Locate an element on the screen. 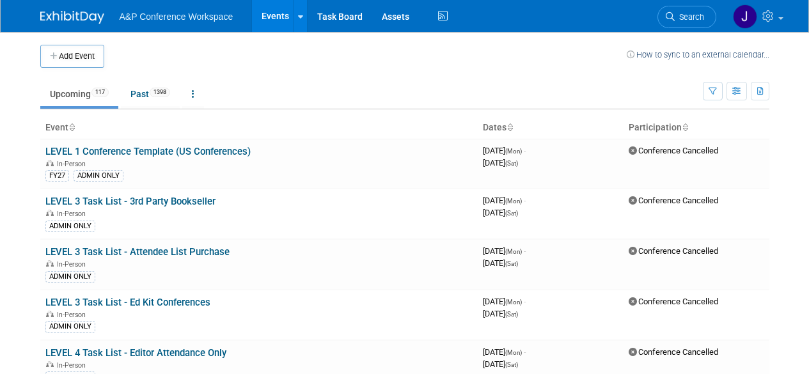 This screenshot has width=809, height=374. a: LEVEL 3 Task List - 3rd Party Bookseller is located at coordinates (131, 202).